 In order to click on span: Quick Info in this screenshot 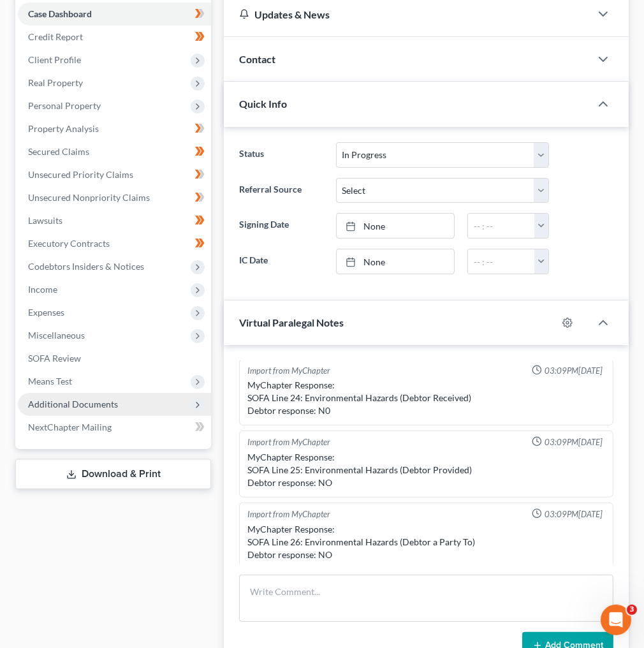, I will do `click(263, 103)`.